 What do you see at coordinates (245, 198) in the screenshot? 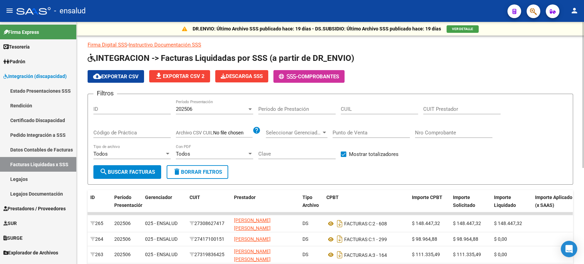
I see `span: Prestador` at bounding box center [245, 198].